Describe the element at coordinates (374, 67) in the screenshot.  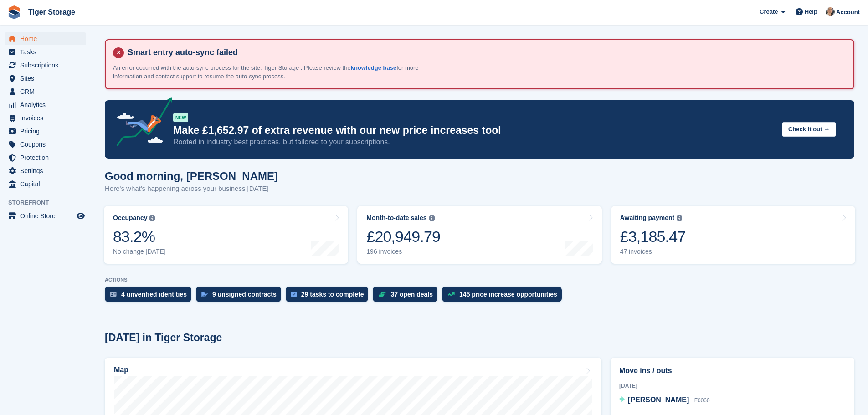
I see `a: knowledge base` at that location.